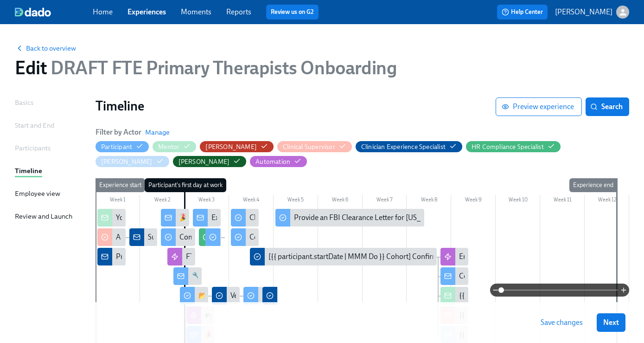 Image resolution: width=644 pixels, height=343 pixels. What do you see at coordinates (204, 162) in the screenshot?
I see `div: Hide Paige Eber` at bounding box center [204, 162].